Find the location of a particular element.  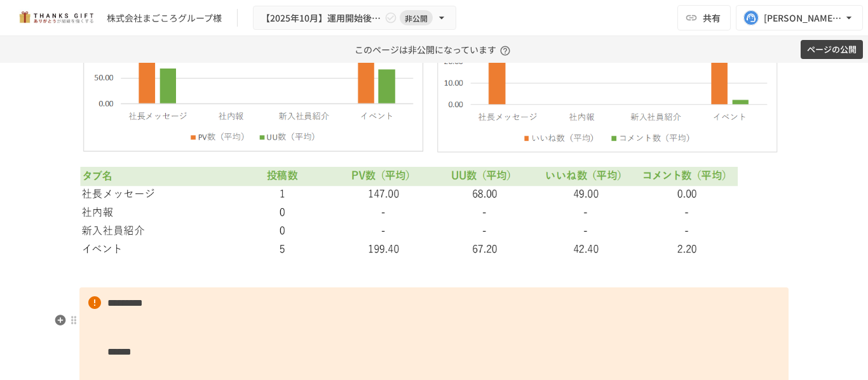

img: mMP1OxWUAhQbsRWCurg7vIHe5HqDpP7qZo7fRoNLXQh is located at coordinates (56, 17).